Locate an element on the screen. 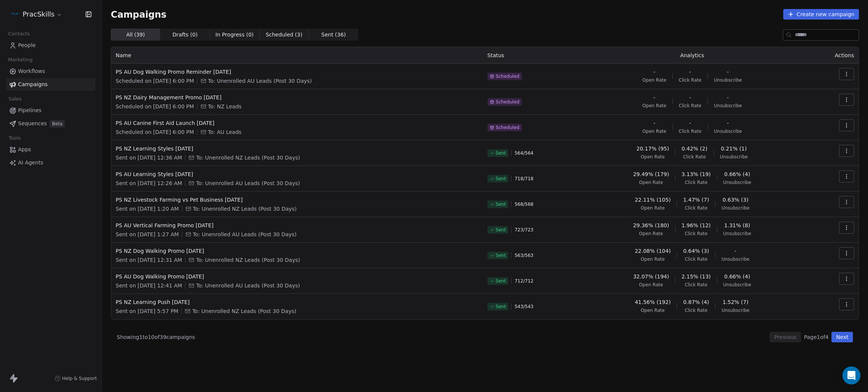 This screenshot has height=392, width=868. span: 0.21% (1) is located at coordinates (733, 149).